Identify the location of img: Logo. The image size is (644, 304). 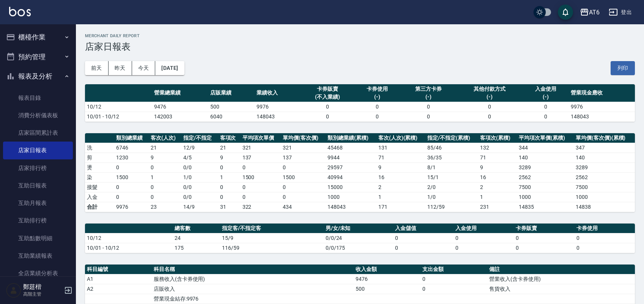
(20, 11).